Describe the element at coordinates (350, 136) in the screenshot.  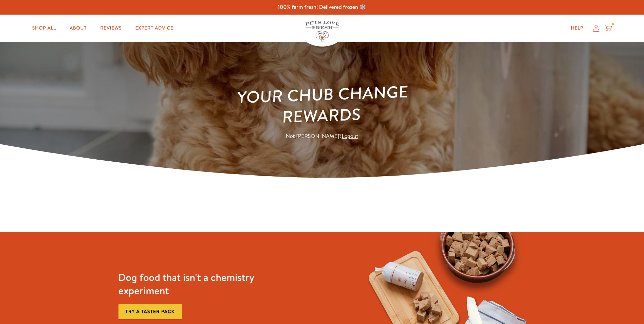
I see `a: Logout` at that location.